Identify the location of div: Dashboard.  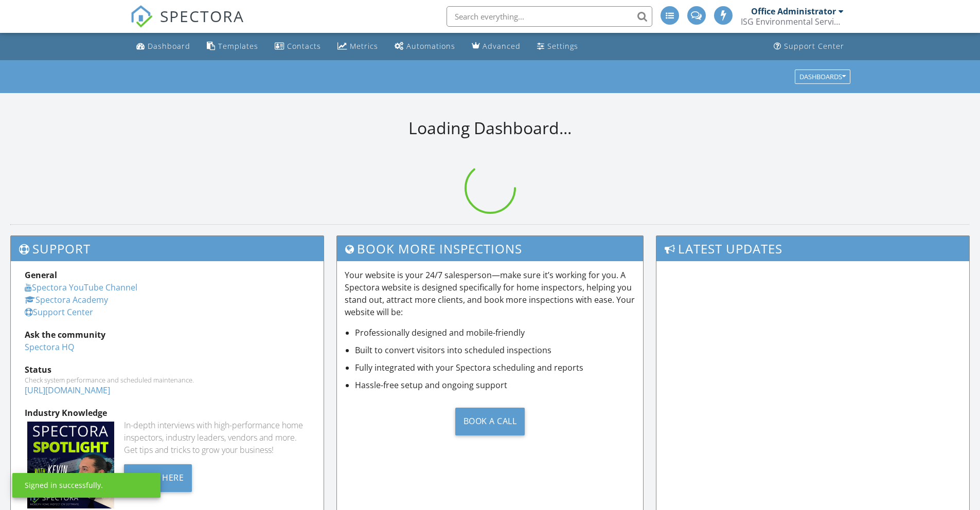
(169, 45).